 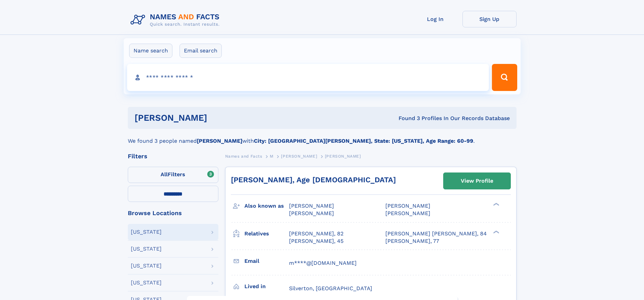 I want to click on h3: Lived in, so click(x=267, y=286).